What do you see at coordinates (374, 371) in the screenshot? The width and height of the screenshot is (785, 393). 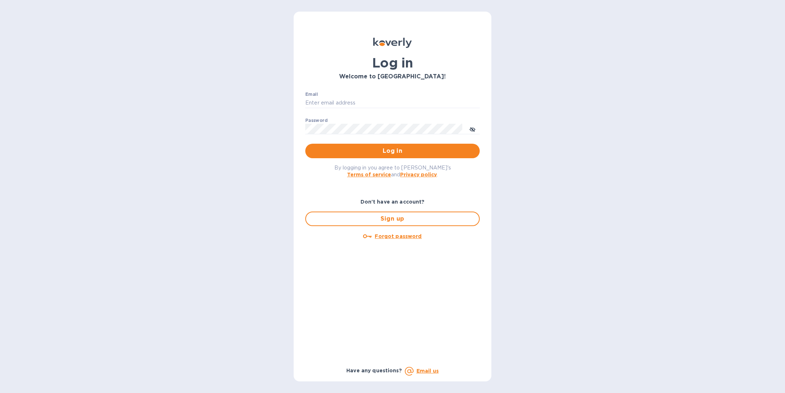 I see `b: Have any questions?` at bounding box center [374, 371].